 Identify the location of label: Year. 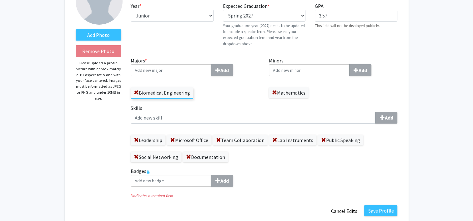
(136, 6).